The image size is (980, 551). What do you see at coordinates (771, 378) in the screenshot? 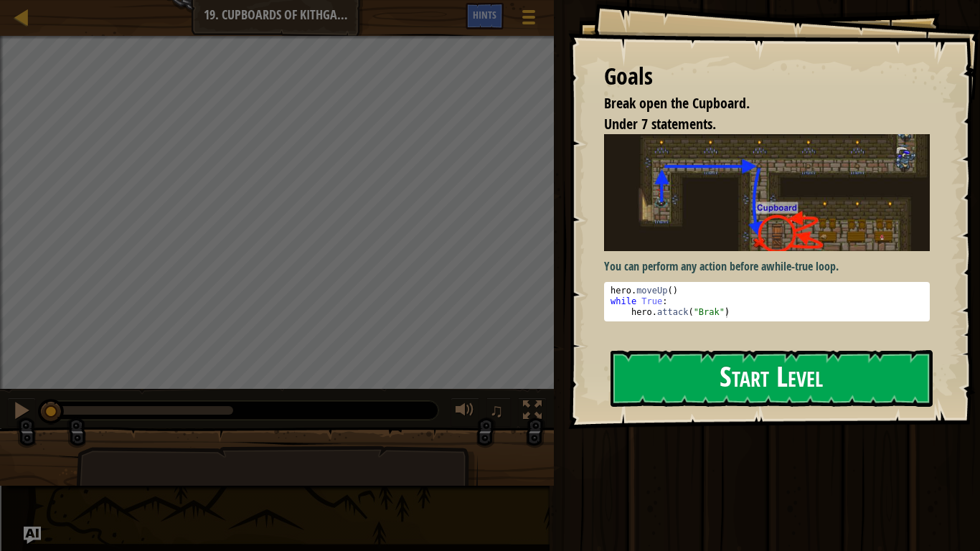
I see `button: Start Level` at bounding box center [771, 378].